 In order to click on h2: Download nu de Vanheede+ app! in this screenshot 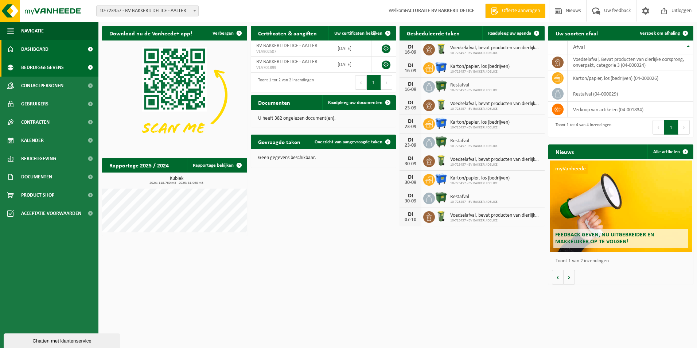, I will do `click(151, 33)`.